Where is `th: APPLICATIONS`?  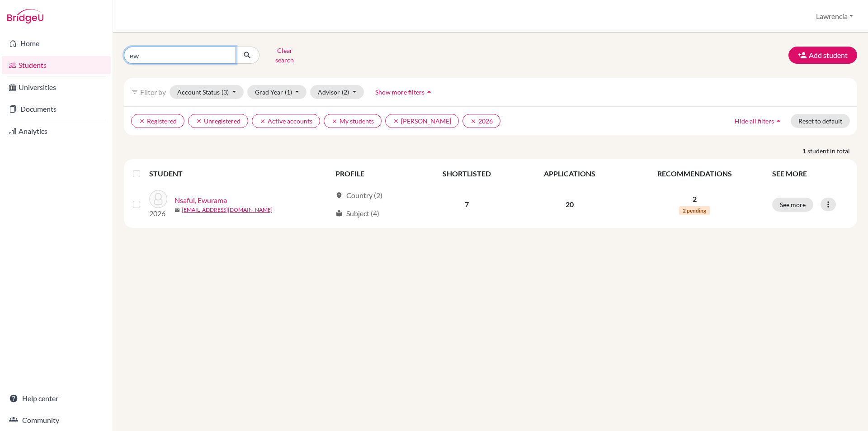
th: APPLICATIONS is located at coordinates (569, 174).